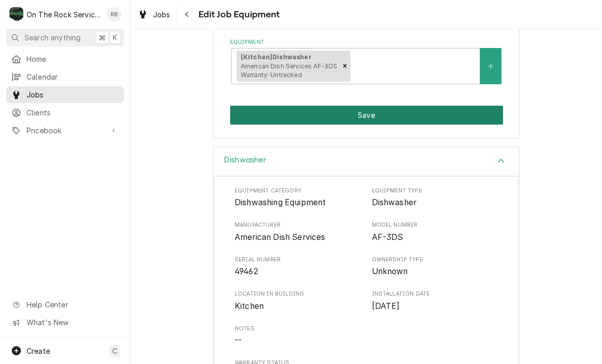 This screenshot has width=602, height=364. What do you see at coordinates (298, 266) in the screenshot?
I see `div: Serial Number` at bounding box center [298, 266].